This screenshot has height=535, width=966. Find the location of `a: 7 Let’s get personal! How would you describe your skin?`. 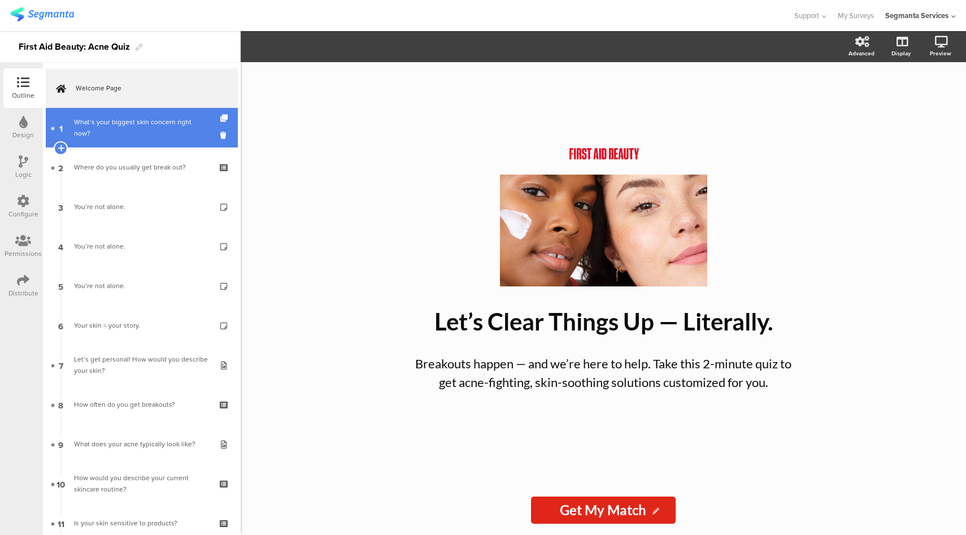

a: 7 Let’s get personal! How would you describe your skin? is located at coordinates (142, 365).